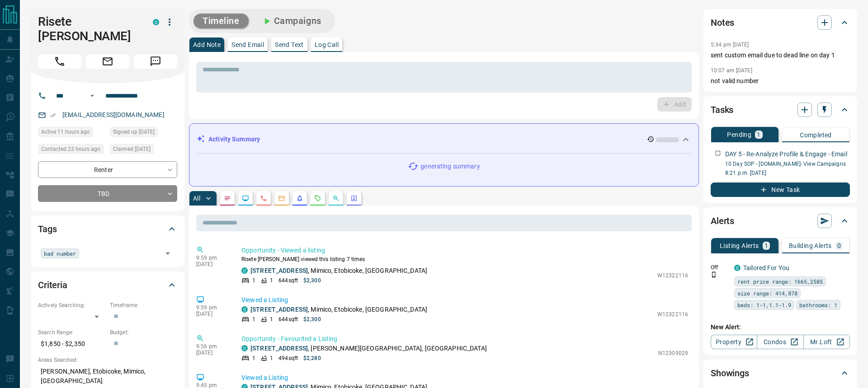  What do you see at coordinates (465, 250) in the screenshot?
I see `p: Opportunity - Viewed a listing` at bounding box center [465, 250].